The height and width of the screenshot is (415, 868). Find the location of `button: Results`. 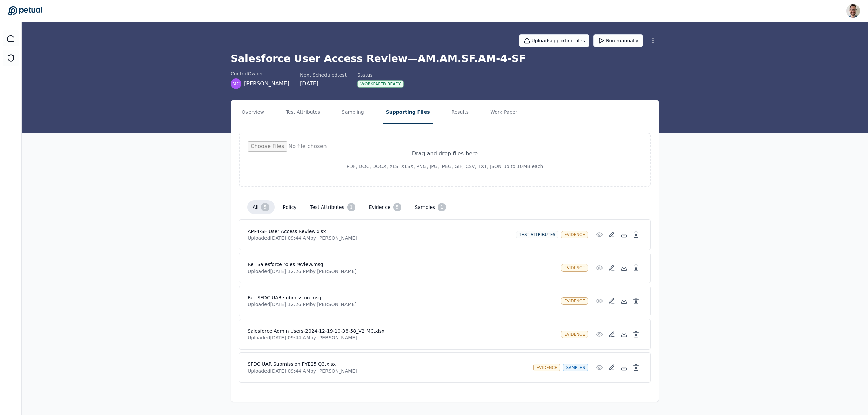

button: Results is located at coordinates (460, 112).